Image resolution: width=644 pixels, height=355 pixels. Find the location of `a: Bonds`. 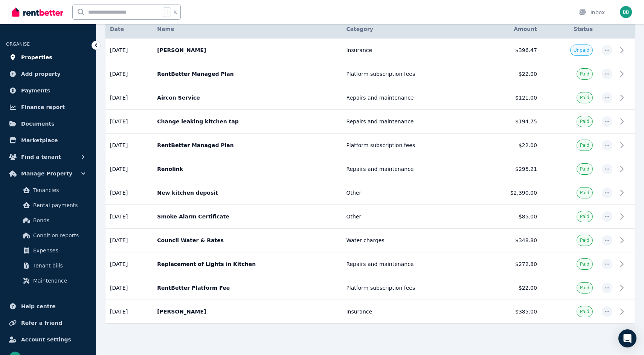

a: Bonds is located at coordinates (48, 220).